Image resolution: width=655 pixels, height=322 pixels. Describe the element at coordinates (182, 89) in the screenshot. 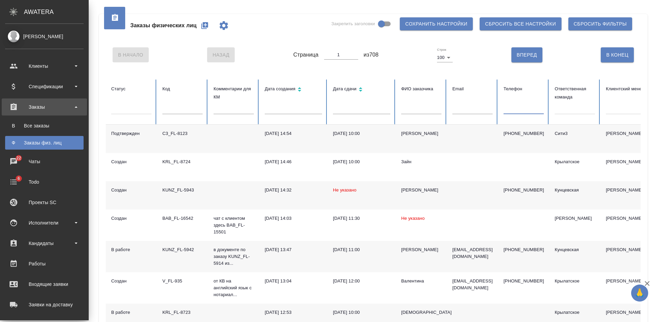

I see `div: Код` at that location.